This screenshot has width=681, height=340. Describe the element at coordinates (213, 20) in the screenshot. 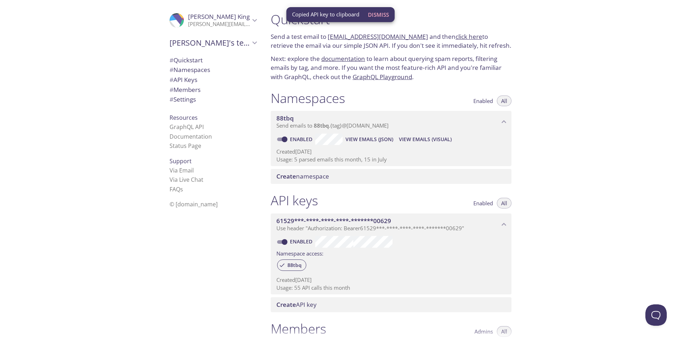

I see `div: Josh King` at that location.